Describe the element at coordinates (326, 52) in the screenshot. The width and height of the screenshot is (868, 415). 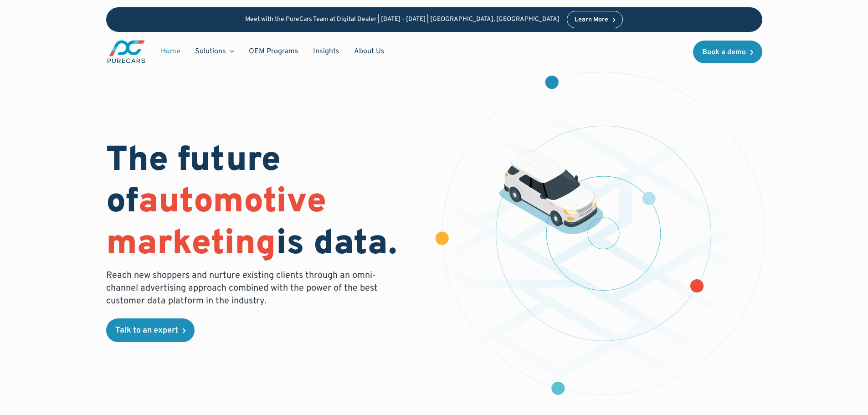
I see `a: Insights` at that location.